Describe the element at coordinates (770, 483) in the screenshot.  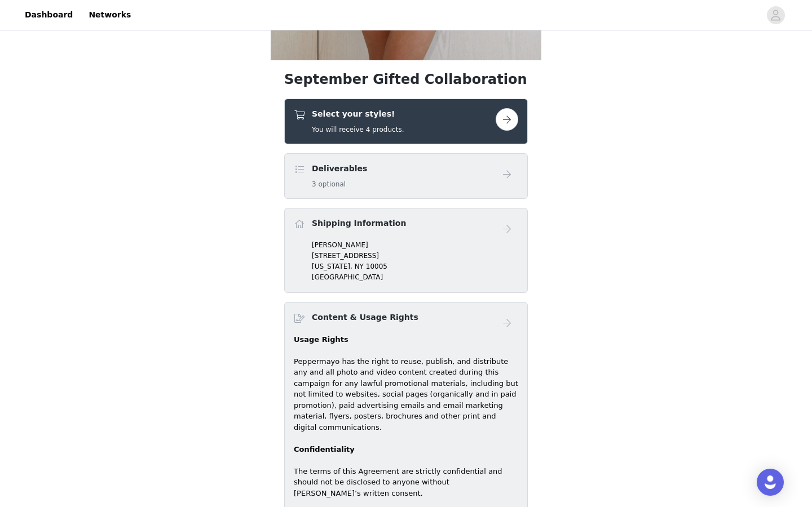
I see `div: Open Intercom Messenger` at that location.